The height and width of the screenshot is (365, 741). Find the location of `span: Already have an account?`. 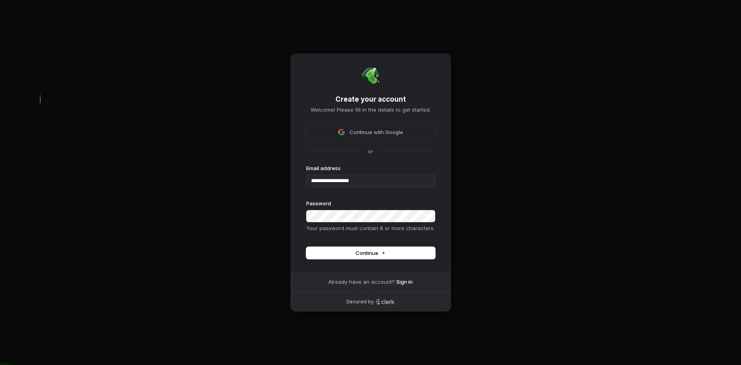

span: Already have an account? is located at coordinates (361, 282).